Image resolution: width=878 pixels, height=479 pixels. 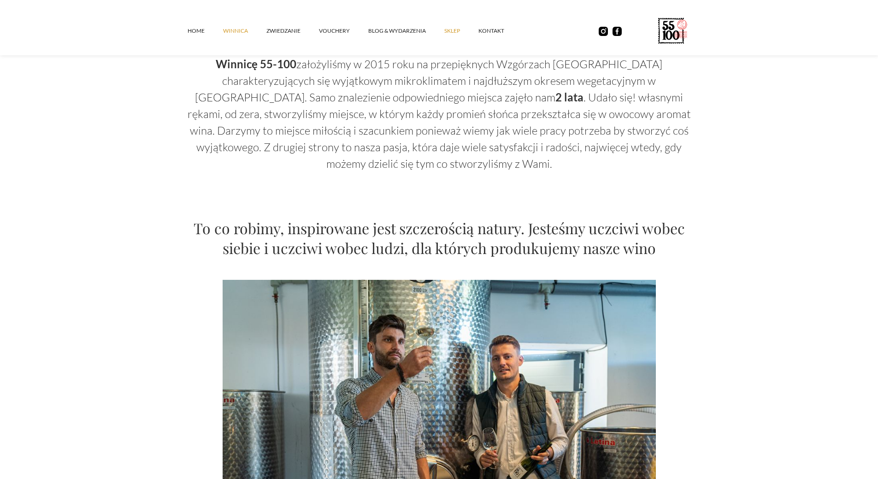 What do you see at coordinates (205, 31) in the screenshot?
I see `a: Home` at bounding box center [205, 31].